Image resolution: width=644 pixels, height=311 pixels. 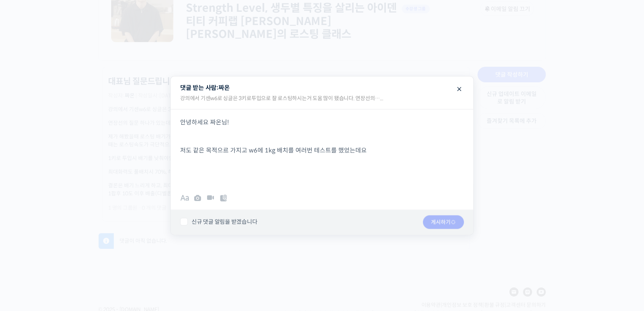 I want to click on label: 신규 댓글 알림을 받겠습니다, so click(x=219, y=222).